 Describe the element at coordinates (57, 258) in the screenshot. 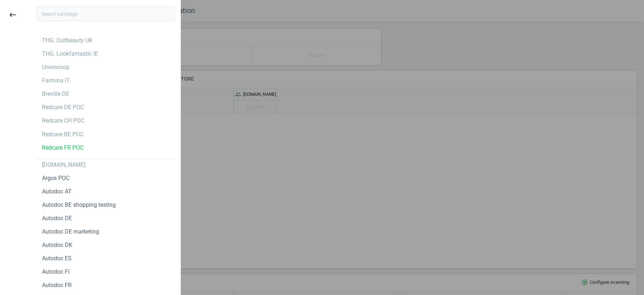

I see `div: Autodoc ES` at that location.